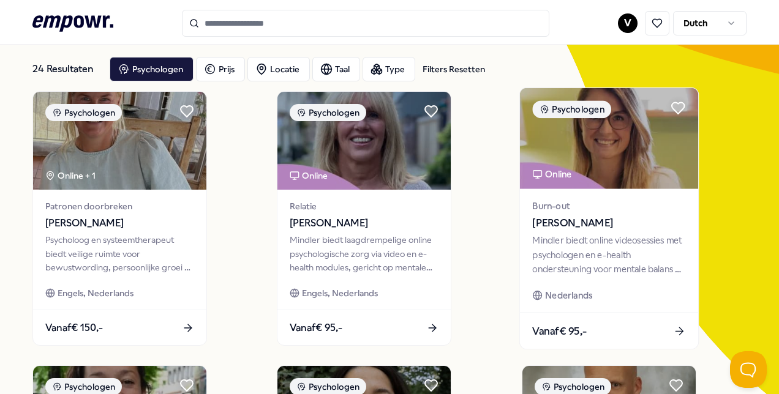  I want to click on button: Prijs, so click(221, 69).